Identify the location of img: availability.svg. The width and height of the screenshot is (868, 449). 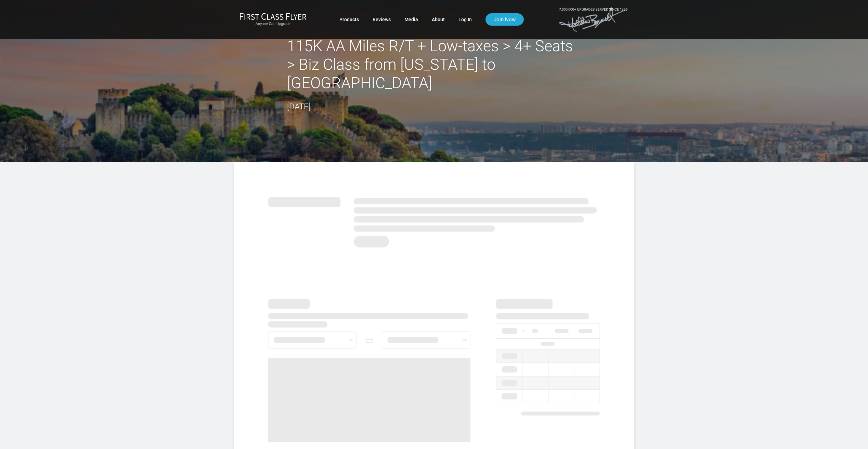
(548, 358).